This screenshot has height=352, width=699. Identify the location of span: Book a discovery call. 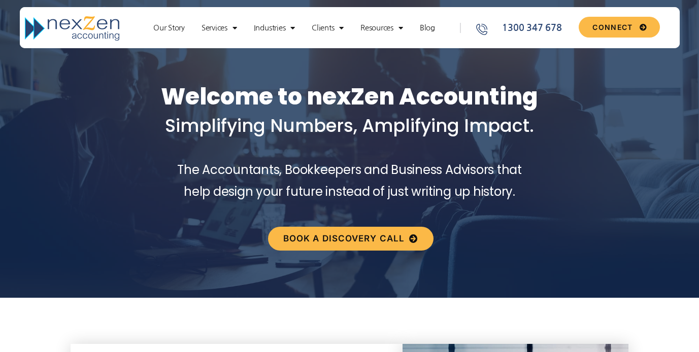
(344, 239).